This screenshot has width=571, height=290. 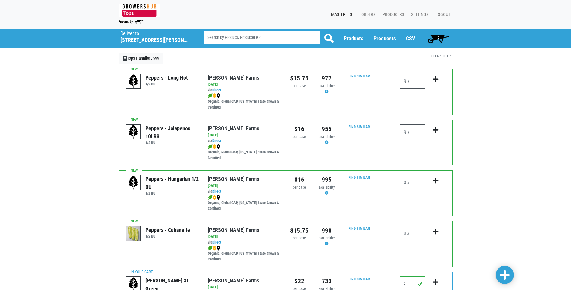 What do you see at coordinates (133, 233) in the screenshot?
I see `a: Peppers - Cubanelle` at bounding box center [133, 233].